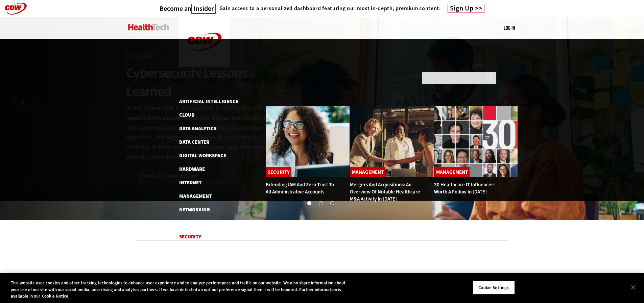 This screenshot has width=644, height=303. Describe the element at coordinates (187, 8) in the screenshot. I see `a: Become anInsider` at that location.